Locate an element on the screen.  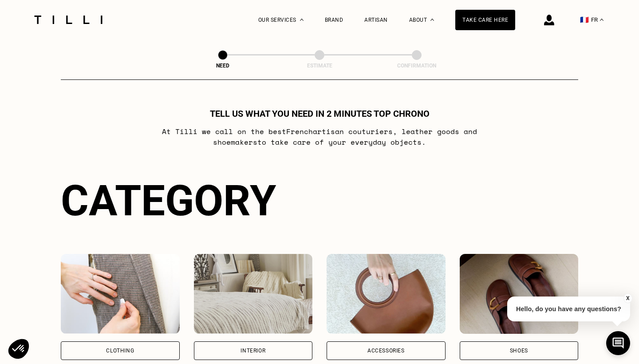
div: Category is located at coordinates (320, 200).